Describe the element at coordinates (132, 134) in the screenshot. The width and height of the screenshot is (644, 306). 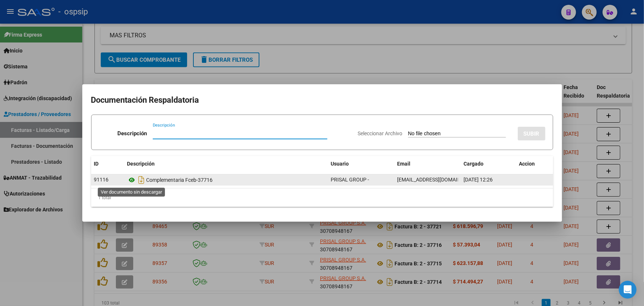
I see `p: Descripción` at that location.